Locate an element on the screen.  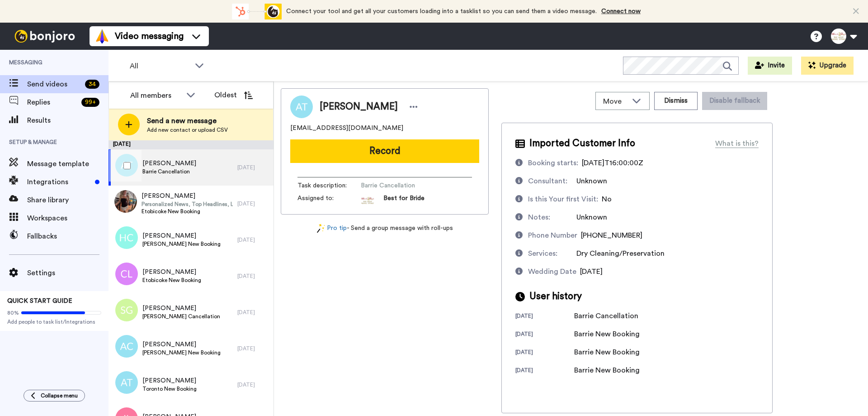
span: Move is located at coordinates (615, 101).